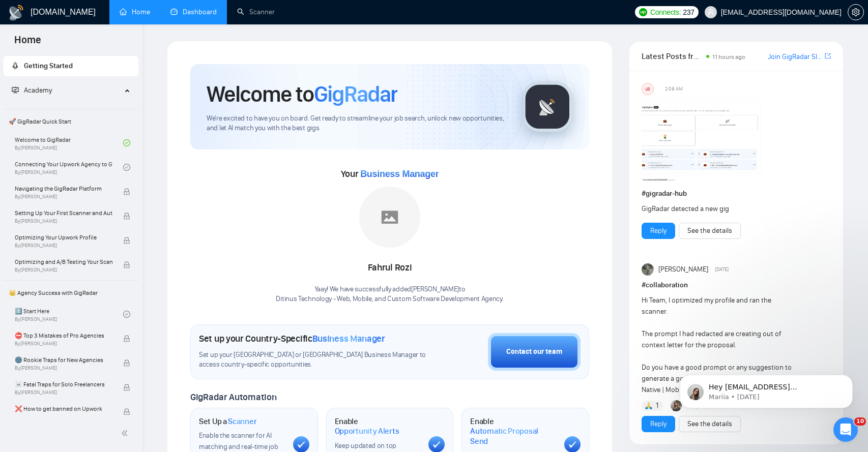  Describe the element at coordinates (648, 269) in the screenshot. I see `img: joel maria` at that location.